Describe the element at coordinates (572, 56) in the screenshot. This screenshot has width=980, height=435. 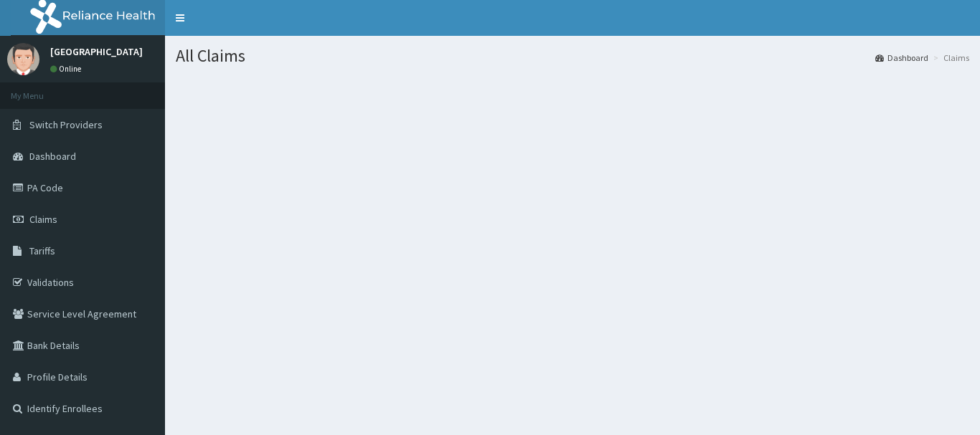
I see `h1: All Claims` at that location.